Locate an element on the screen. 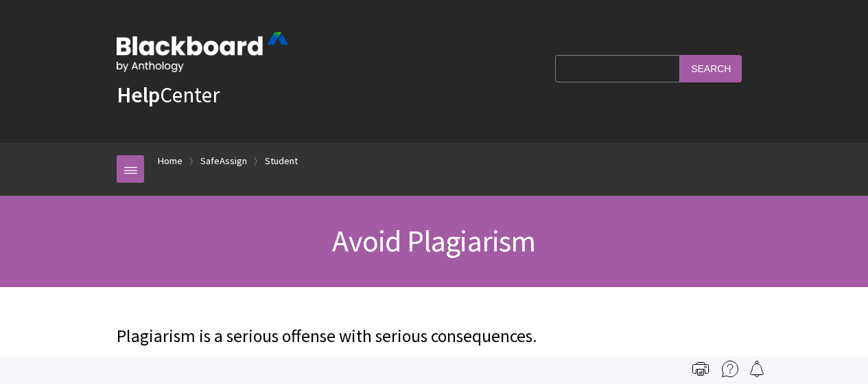 The height and width of the screenshot is (384, 868). img: Print is located at coordinates (700, 369).